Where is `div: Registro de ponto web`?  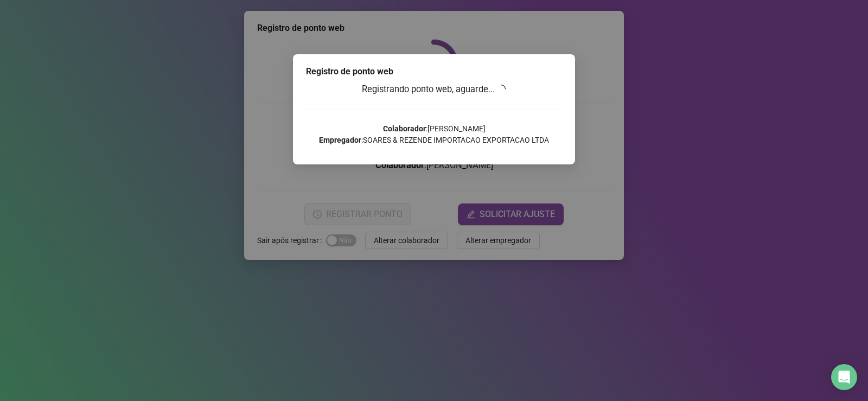
div: Registro de ponto web is located at coordinates (434, 72).